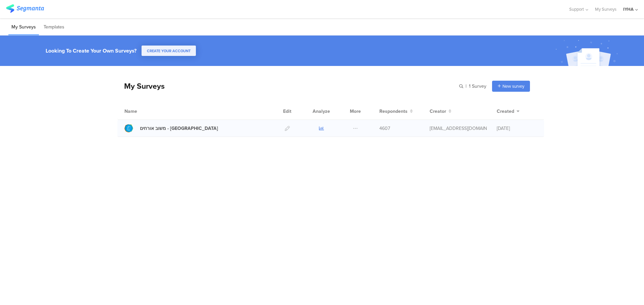 The width and height of the screenshot is (644, 305). Describe the element at coordinates (25, 8) in the screenshot. I see `img: segmanta logo` at that location.